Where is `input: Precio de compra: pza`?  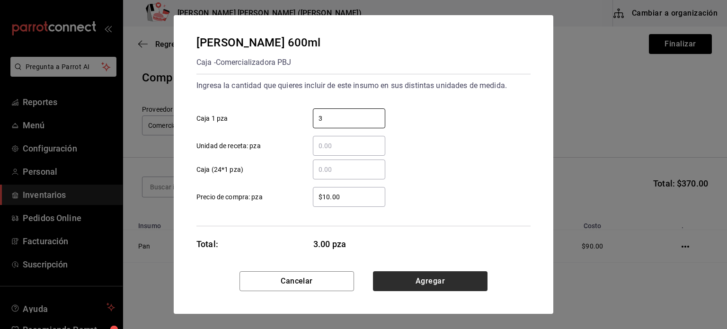
input: Precio de compra: pza is located at coordinates (349, 197).